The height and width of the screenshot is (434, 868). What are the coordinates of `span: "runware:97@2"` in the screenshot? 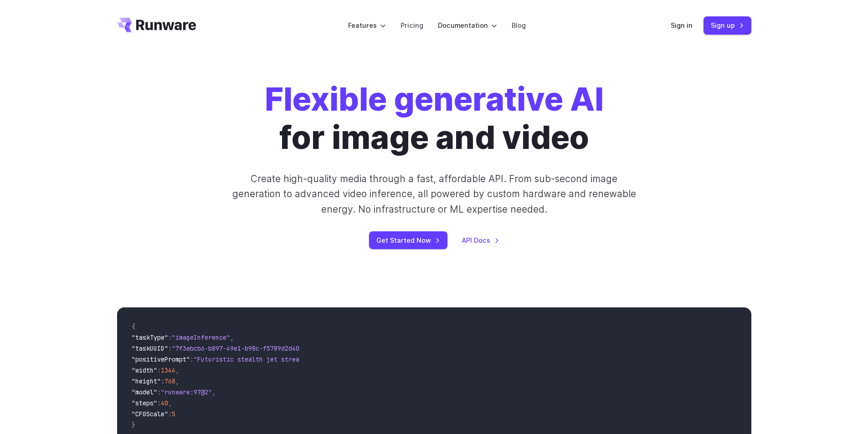 It's located at (186, 392).